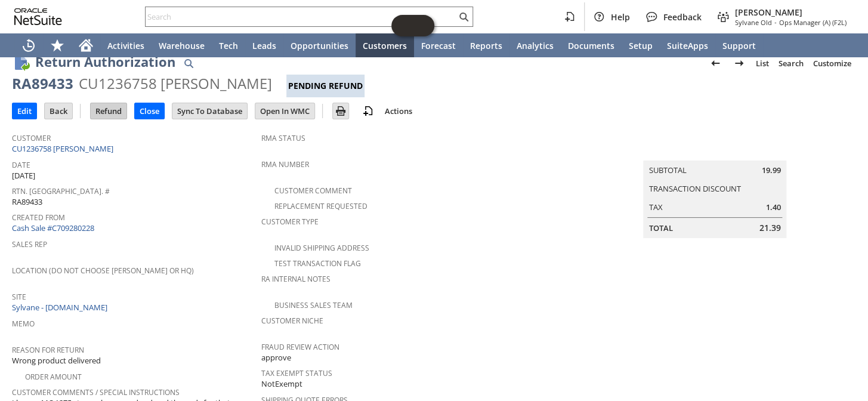 This screenshot has width=868, height=401. I want to click on svg: Recent Records, so click(29, 46).